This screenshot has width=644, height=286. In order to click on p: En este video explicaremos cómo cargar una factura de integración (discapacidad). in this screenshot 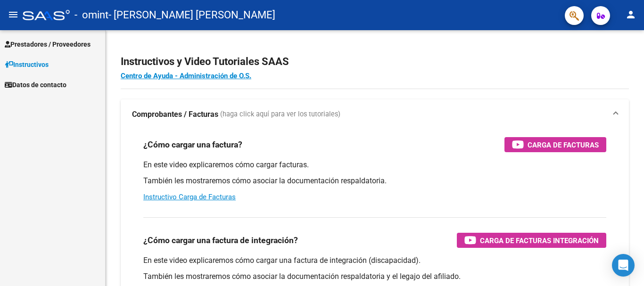, I will do `click(375, 260)`.